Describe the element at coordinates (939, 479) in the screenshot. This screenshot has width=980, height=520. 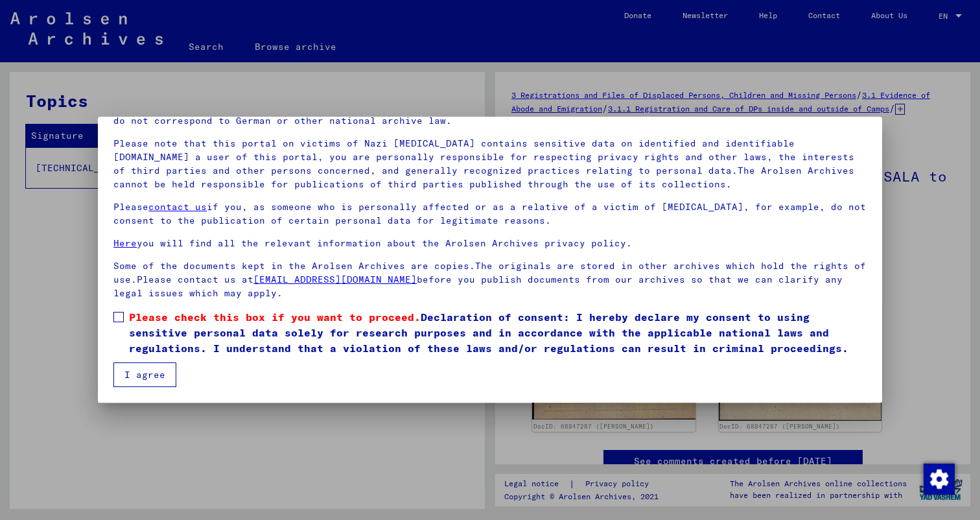
I see `img: Change consent` at that location.